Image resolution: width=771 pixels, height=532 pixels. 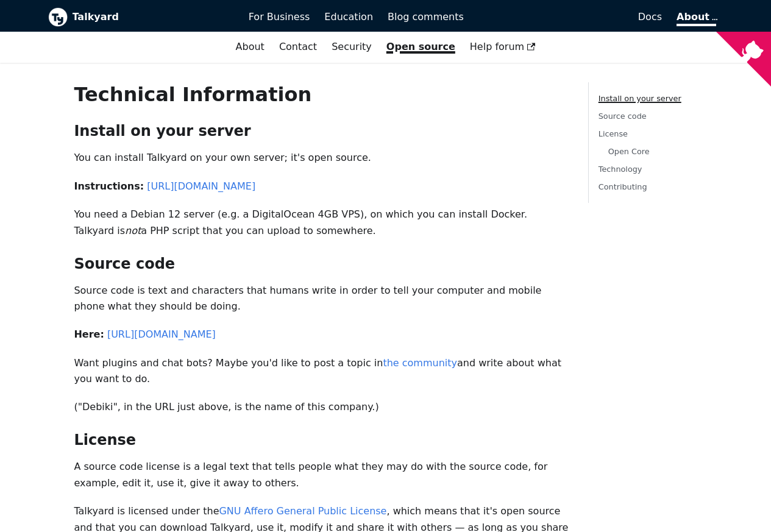 What do you see at coordinates (426, 16) in the screenshot?
I see `span: Blog comments` at bounding box center [426, 16].